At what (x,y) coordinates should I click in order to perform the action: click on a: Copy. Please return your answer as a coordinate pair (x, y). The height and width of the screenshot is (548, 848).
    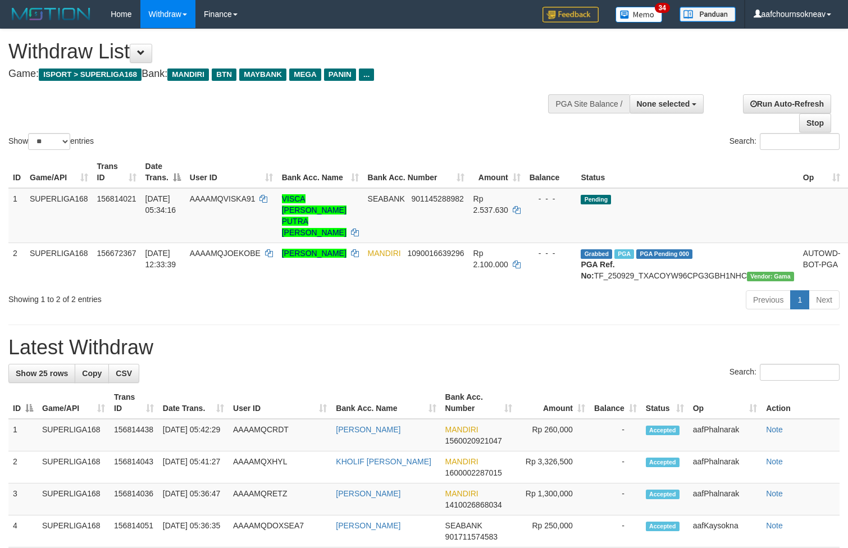
    Looking at the image, I should click on (92, 374).